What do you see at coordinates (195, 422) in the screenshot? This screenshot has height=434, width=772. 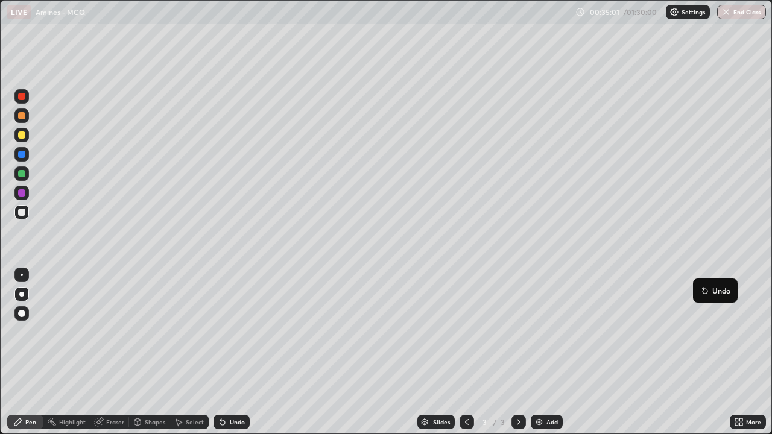 I see `div: Select` at bounding box center [195, 422].